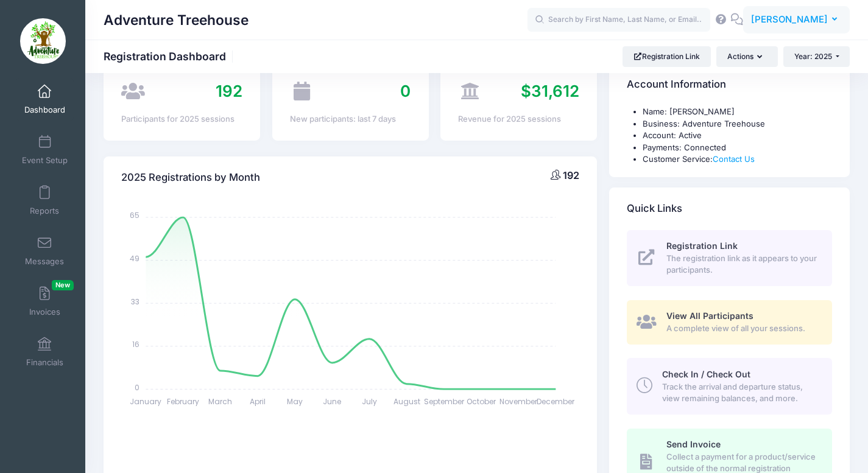  What do you see at coordinates (701, 245) in the screenshot?
I see `span: Registration Link` at bounding box center [701, 245].